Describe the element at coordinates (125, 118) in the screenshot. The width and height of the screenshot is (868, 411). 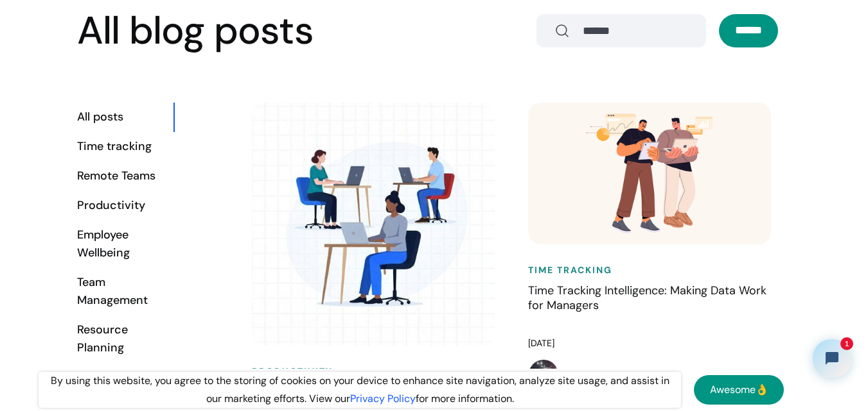
I see `div: All posts` at that location.